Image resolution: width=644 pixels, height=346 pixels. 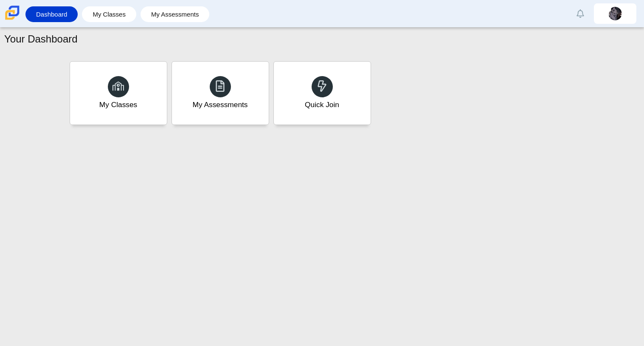 What do you see at coordinates (118, 105) in the screenshot?
I see `div: My Classes` at bounding box center [118, 105].